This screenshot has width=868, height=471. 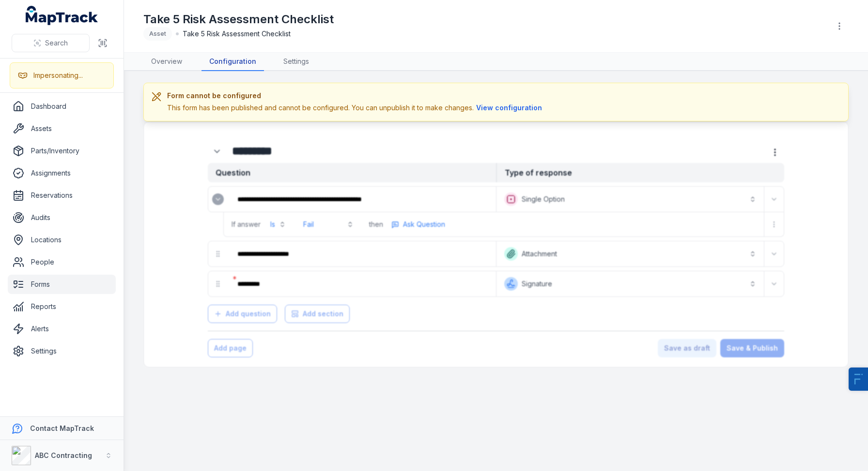 What do you see at coordinates (62, 428) in the screenshot?
I see `strong: Contact MapTrack` at bounding box center [62, 428].